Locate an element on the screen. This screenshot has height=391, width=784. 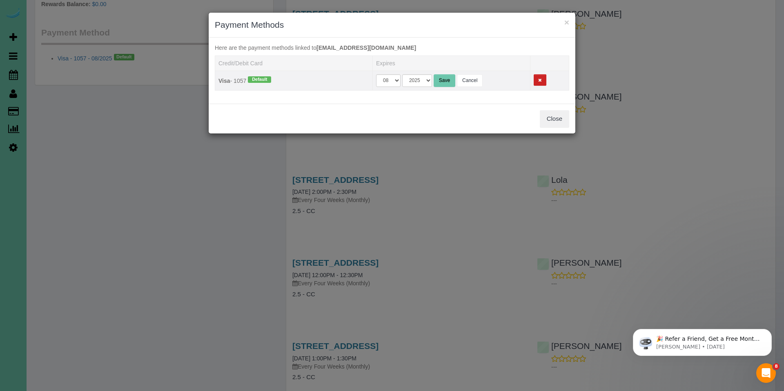
p: 🎉 Refer a Friend, Get a Free Month! 🎉 Love Automaid? Share the love! When you refer a friend who ... is located at coordinates (88, 27).